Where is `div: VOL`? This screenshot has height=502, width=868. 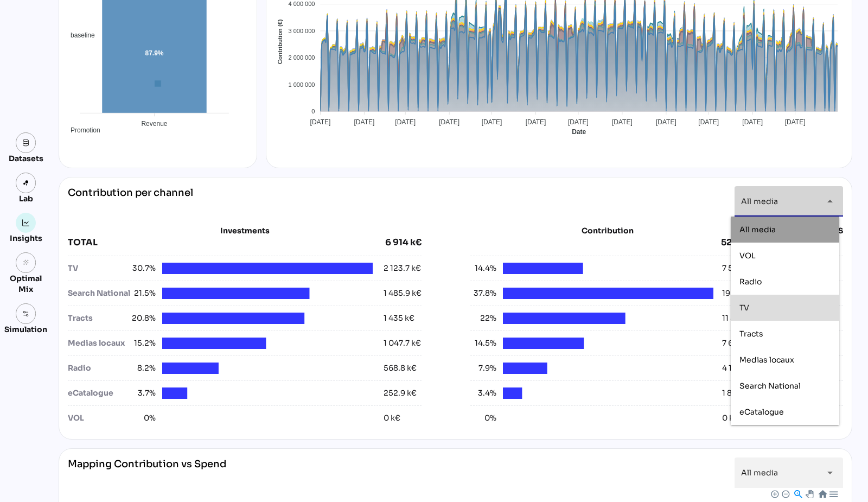
div: VOL is located at coordinates (99, 418).